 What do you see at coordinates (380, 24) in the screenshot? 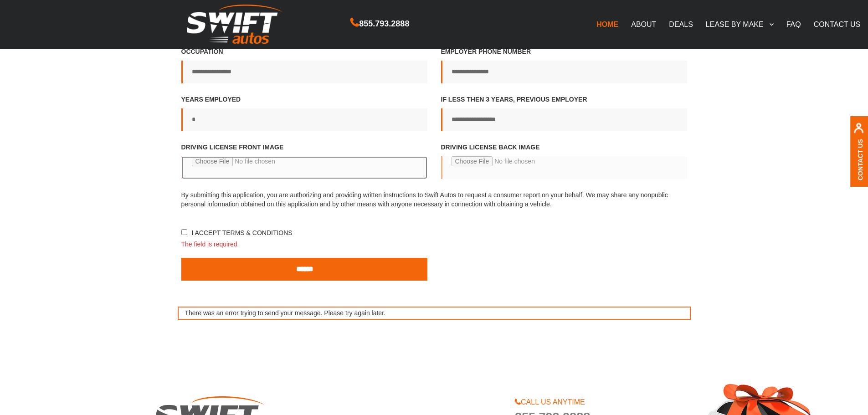
I see `a: 855.793.2888` at bounding box center [380, 24].